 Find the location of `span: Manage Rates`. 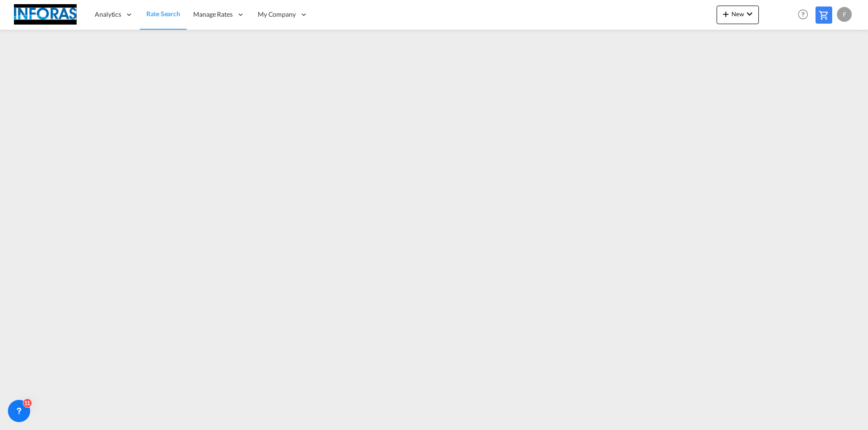

span: Manage Rates is located at coordinates (213, 14).